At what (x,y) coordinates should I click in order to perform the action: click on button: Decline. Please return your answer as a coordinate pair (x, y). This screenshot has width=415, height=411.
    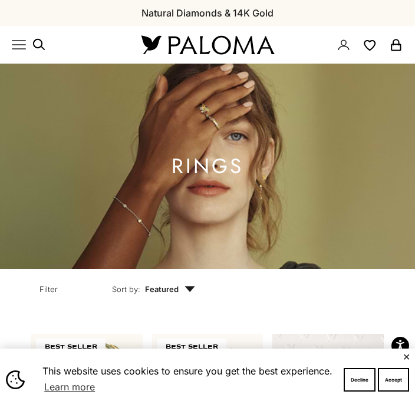
    Looking at the image, I should click on (359, 380).